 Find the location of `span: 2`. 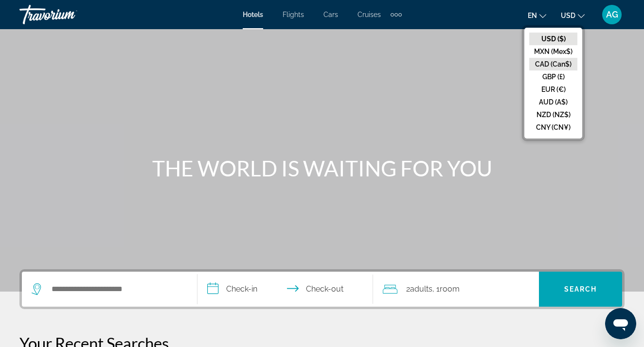

span: 2 is located at coordinates (419, 289).